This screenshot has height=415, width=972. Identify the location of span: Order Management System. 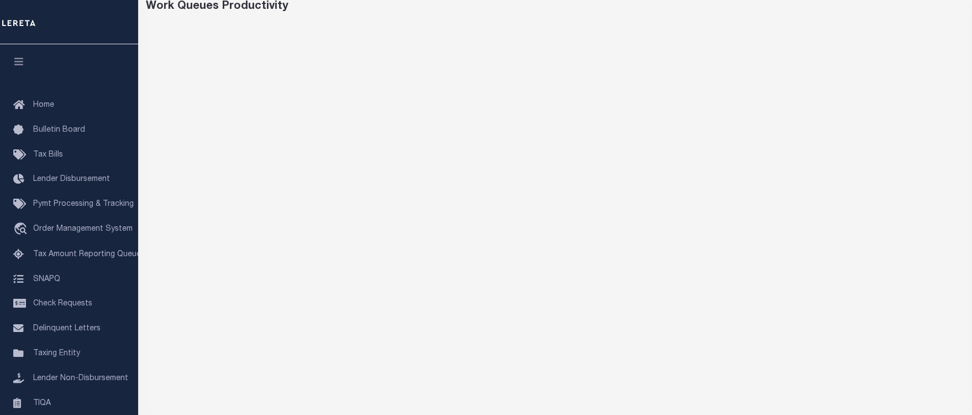
(83, 229).